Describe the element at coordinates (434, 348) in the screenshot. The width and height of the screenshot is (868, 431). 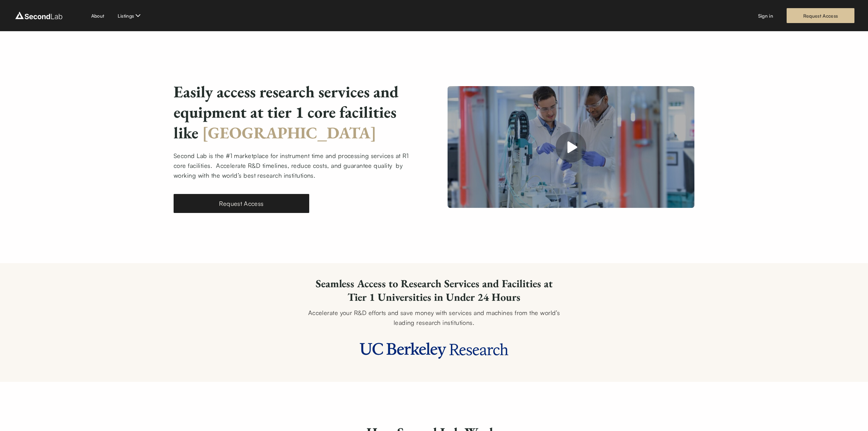
I see `img: UC Berkeley Research` at that location.